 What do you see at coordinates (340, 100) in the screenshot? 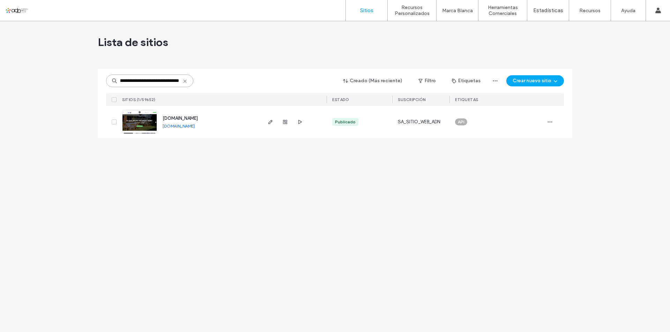
I see `span: ESTADO` at bounding box center [340, 100].